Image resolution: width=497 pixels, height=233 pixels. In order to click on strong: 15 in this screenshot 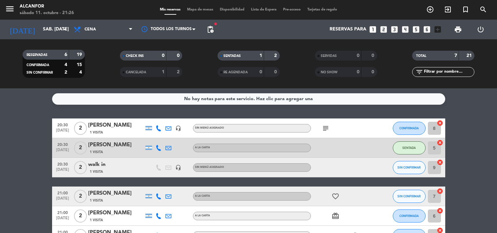, I will do `click(80, 65)`.